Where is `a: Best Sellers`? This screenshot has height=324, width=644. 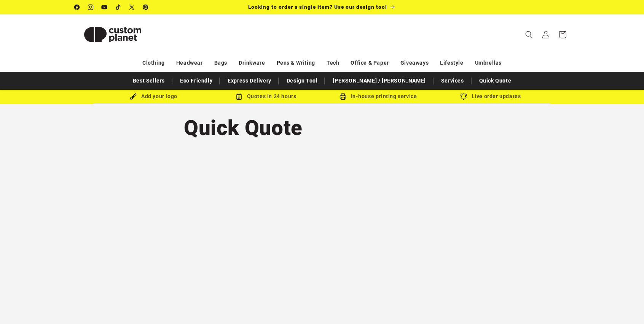
a: Best Sellers is located at coordinates (149, 81).